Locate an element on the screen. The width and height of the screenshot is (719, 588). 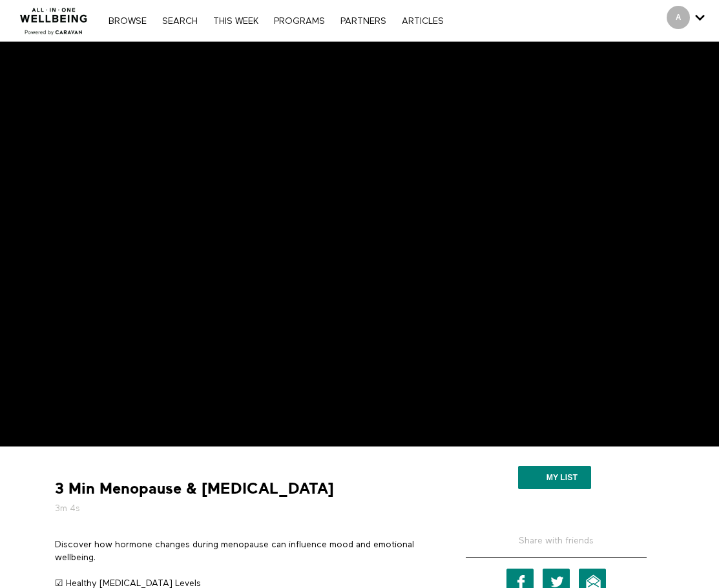
h5: 3m 4s is located at coordinates (242, 508).